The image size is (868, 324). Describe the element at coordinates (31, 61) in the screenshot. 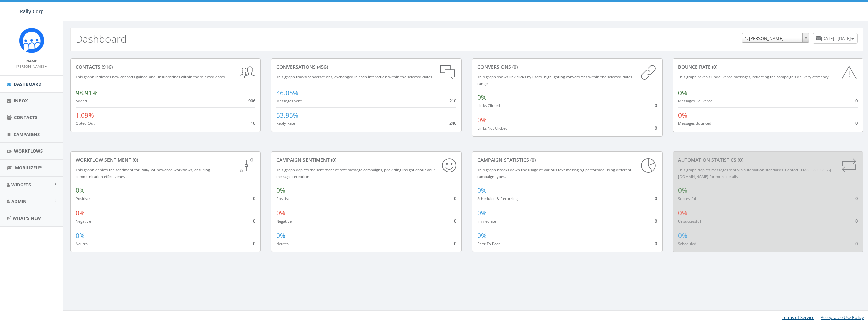

I see `small: Name` at that location.